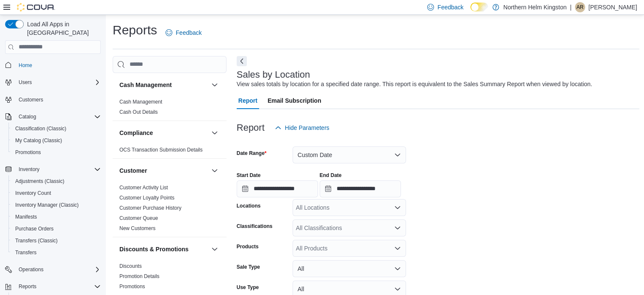 The height and width of the screenshot is (295, 644). I want to click on a: Customers, so click(31, 99).